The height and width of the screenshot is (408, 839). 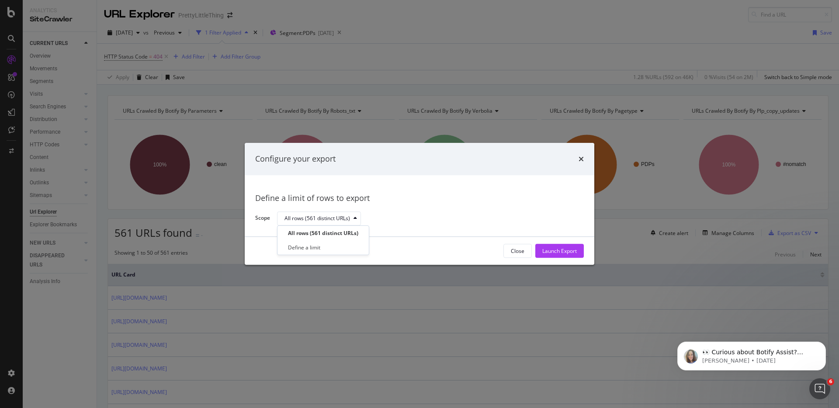 I want to click on div: Configure your export, so click(x=295, y=159).